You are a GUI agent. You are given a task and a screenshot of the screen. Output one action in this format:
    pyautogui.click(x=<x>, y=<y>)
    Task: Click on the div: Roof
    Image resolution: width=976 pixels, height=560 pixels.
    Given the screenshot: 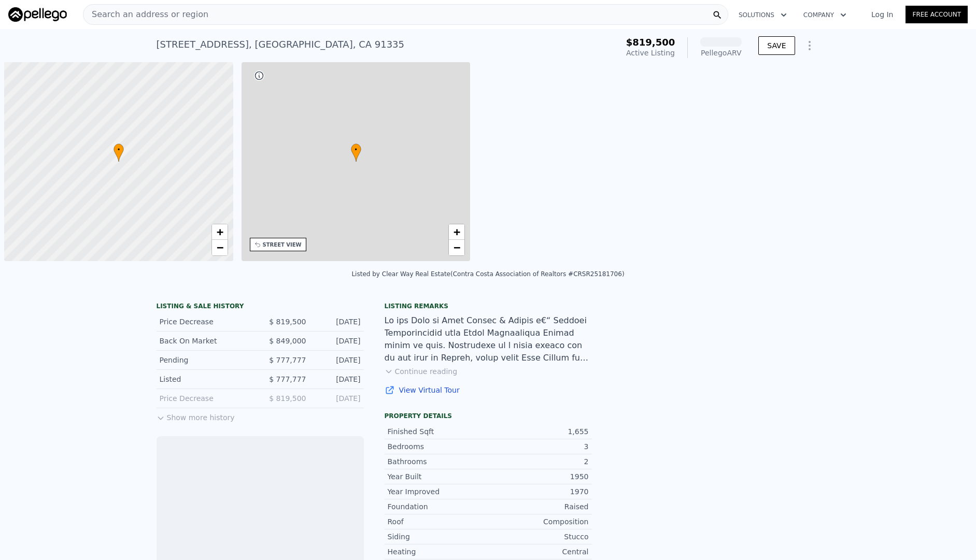 What is the action you would take?
    pyautogui.click(x=438, y=522)
    